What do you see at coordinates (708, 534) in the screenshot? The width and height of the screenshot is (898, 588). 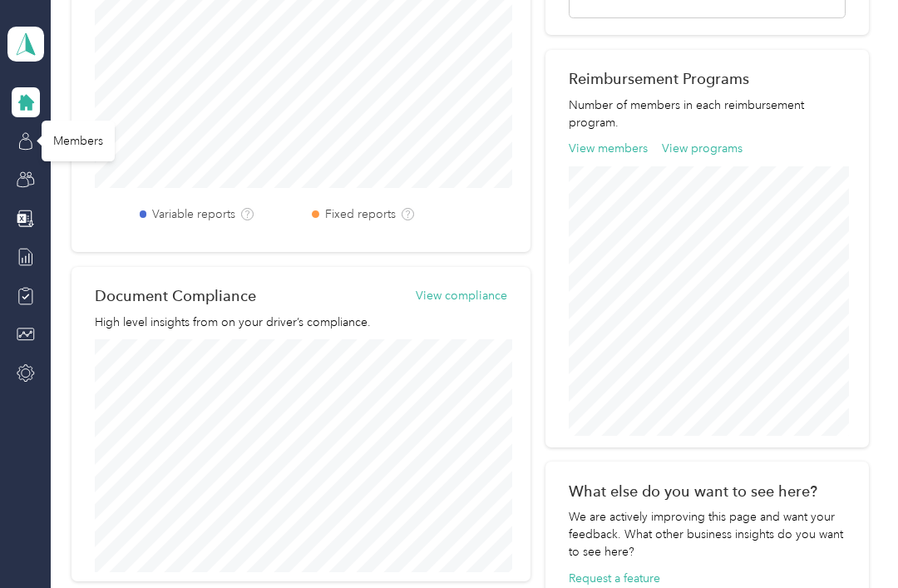 I see `div: We are actively improving this page and want your feedback. What other business insights do you w...` at bounding box center [708, 534].